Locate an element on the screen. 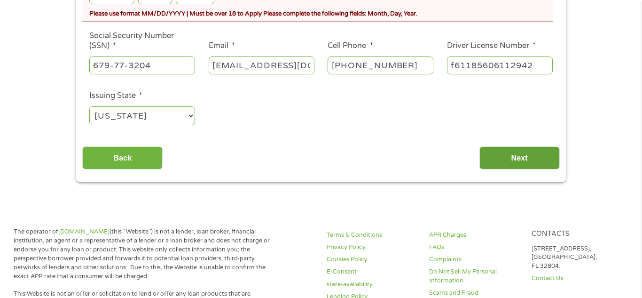 The width and height of the screenshot is (642, 298). a: Privacy Policy is located at coordinates (372, 247).